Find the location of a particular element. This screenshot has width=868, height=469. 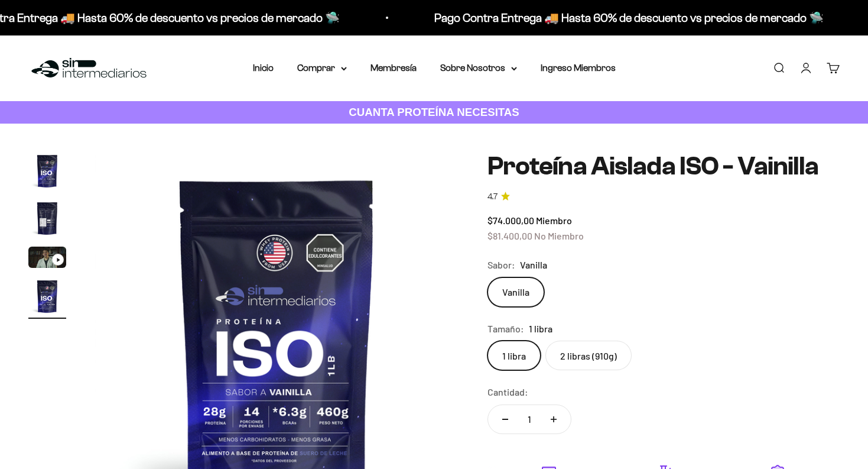

span: Vanilla is located at coordinates (534, 264).